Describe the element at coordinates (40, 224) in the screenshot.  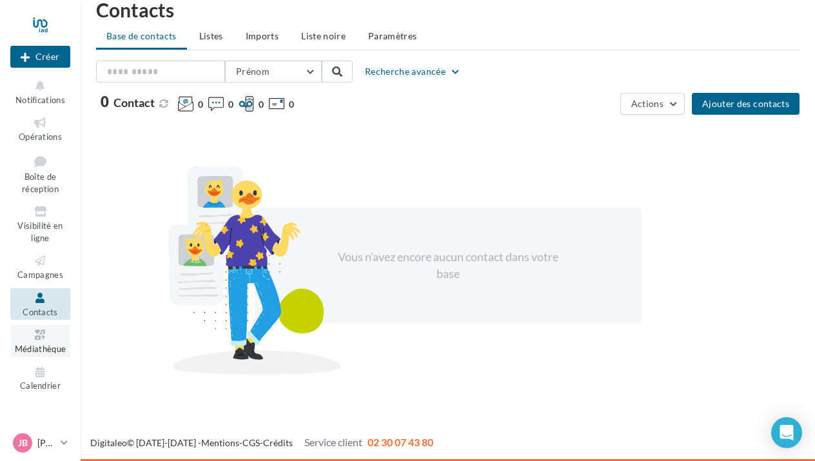
I see `a: Visibilité en ligne` at that location.